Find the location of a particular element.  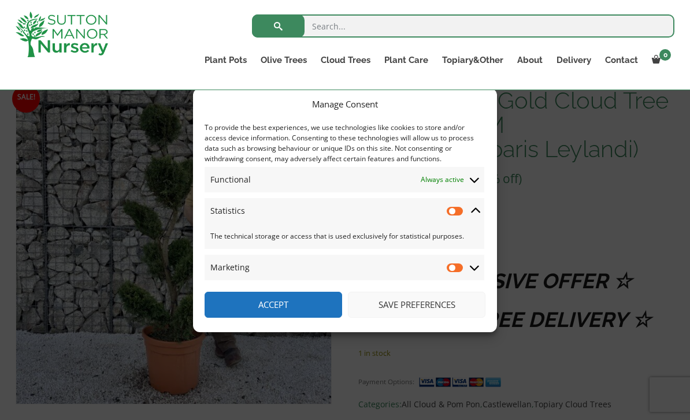

summary: Statistics is located at coordinates (344, 211).